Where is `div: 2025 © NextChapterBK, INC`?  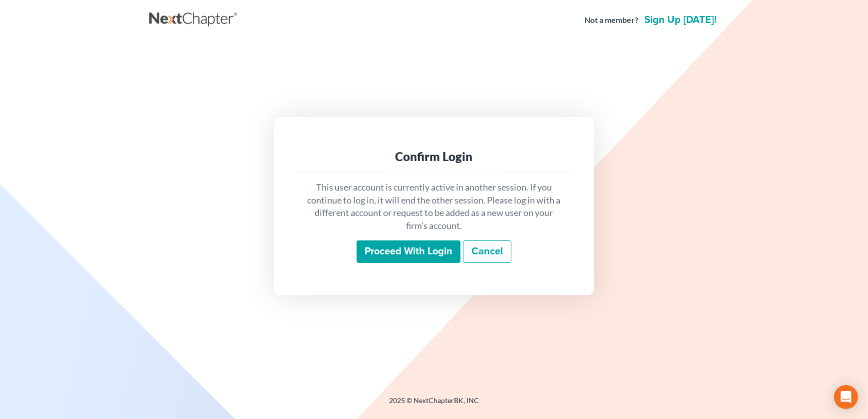 div: 2025 © NextChapterBK, INC is located at coordinates (434, 405).